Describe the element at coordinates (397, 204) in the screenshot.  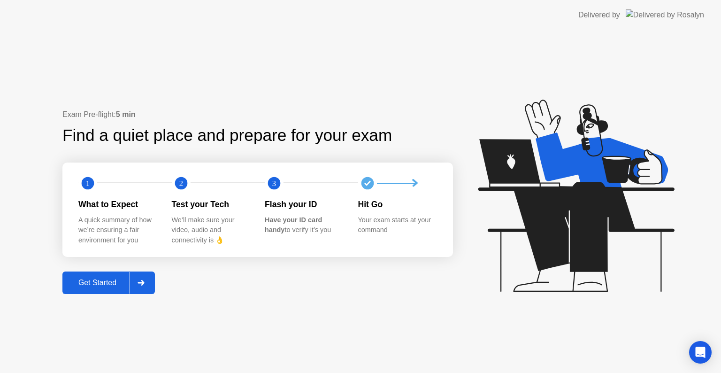
I see `div: Hit Go` at that location.